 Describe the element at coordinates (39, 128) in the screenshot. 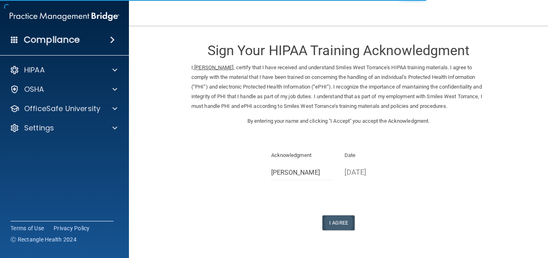

I see `p: Settings` at that location.